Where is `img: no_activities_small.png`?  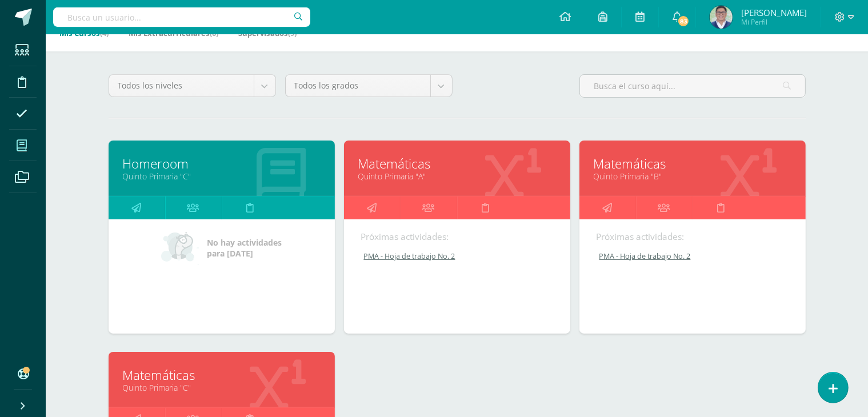 img: no_activities_small.png is located at coordinates (180, 248).